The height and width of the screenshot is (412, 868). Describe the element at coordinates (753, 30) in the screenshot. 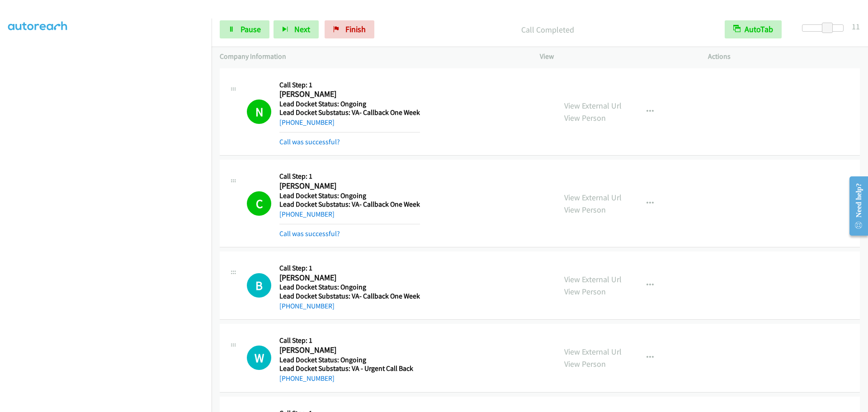

I see `button: AutoTab` at that location.